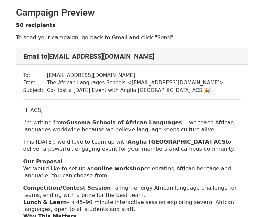  I want to click on p: We would like to set up an celebrating African heritage and language. You can choose from:, so click(132, 168).